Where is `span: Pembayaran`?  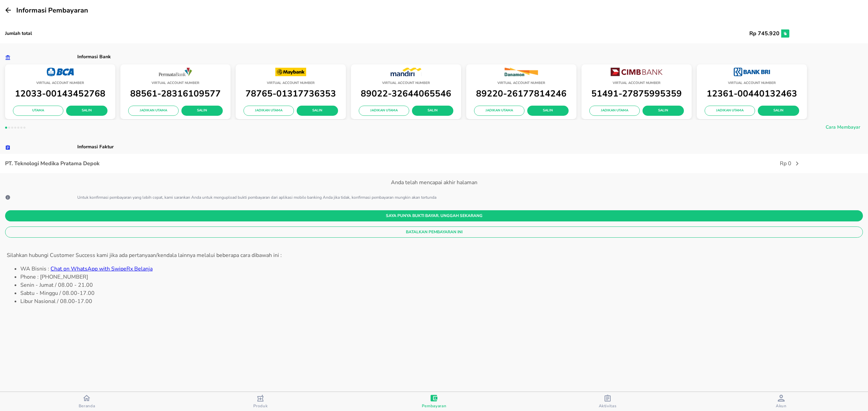 span: Pembayaran is located at coordinates (434, 406).